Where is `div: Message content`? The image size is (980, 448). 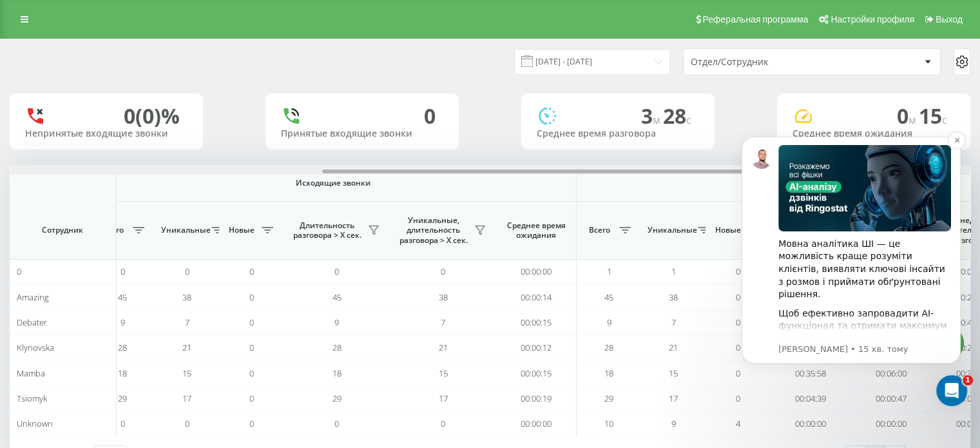 div: Message content is located at coordinates (142, 124).